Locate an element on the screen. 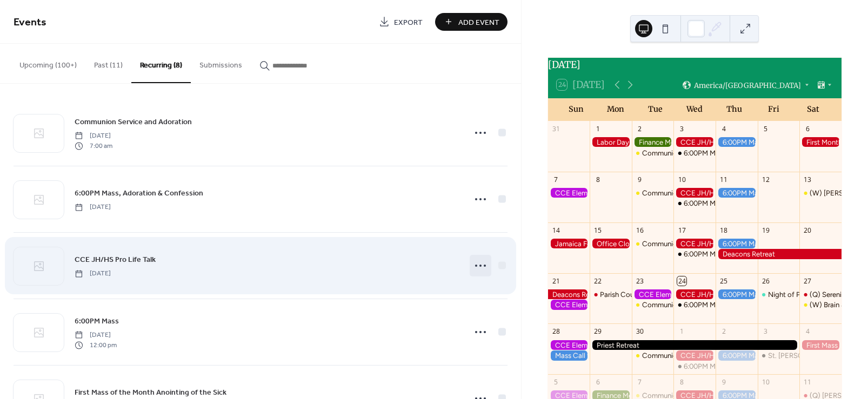 The image size is (868, 399). button: Upcoming (100+) is located at coordinates (48, 63).